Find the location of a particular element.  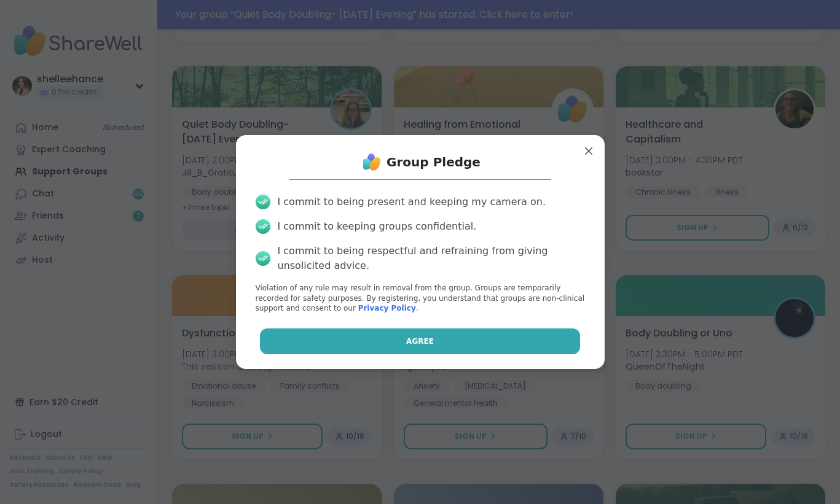

span: Agree is located at coordinates (420, 341).